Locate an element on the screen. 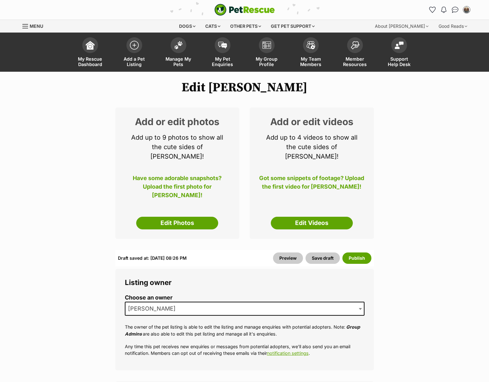 The height and width of the screenshot is (382, 489). label: Choose an owner is located at coordinates (245, 297).